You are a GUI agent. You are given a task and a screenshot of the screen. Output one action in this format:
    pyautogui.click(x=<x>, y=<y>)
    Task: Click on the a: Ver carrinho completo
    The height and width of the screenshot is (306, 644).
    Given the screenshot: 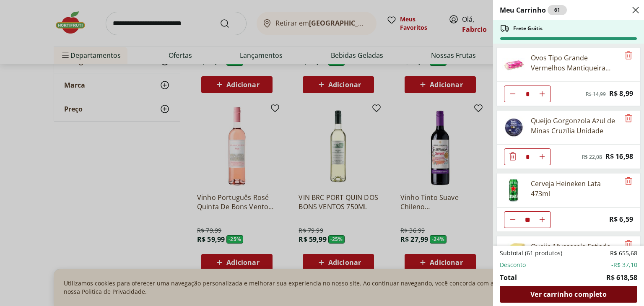 What is the action you would take?
    pyautogui.click(x=569, y=295)
    